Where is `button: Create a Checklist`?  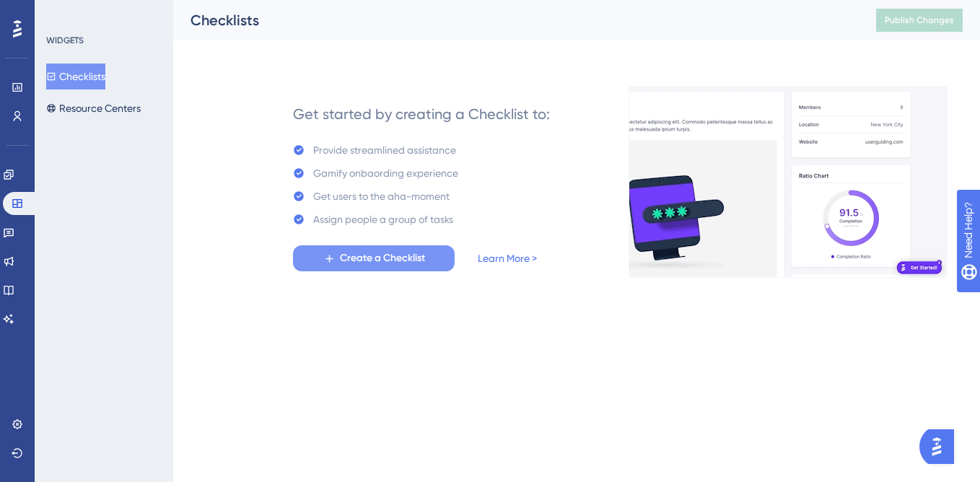
button: Create a Checklist is located at coordinates (374, 258).